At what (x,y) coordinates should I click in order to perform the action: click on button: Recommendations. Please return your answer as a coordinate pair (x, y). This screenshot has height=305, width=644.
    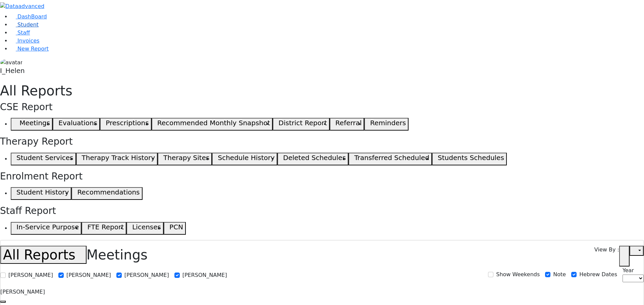
    Looking at the image, I should click on (107, 194).